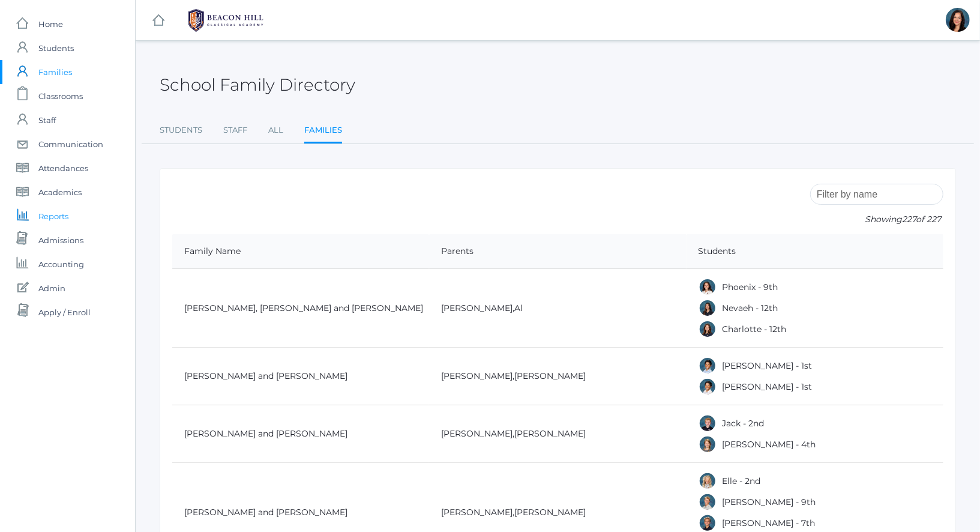  Describe the element at coordinates (60, 192) in the screenshot. I see `span: Academics` at that location.